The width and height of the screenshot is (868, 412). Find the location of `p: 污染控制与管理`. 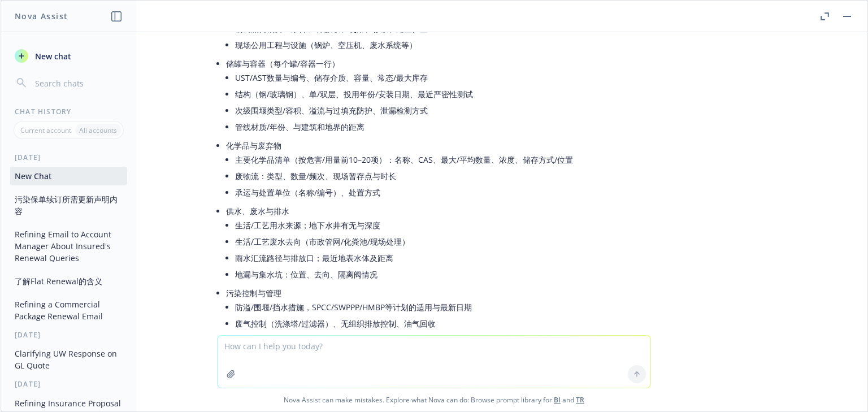

p: 污染控制与管理 is located at coordinates (438, 293).